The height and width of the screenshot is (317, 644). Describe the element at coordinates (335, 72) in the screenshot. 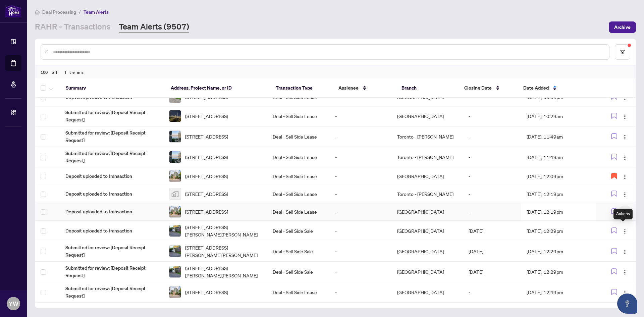

I see `div: 100 of Items` at that location.